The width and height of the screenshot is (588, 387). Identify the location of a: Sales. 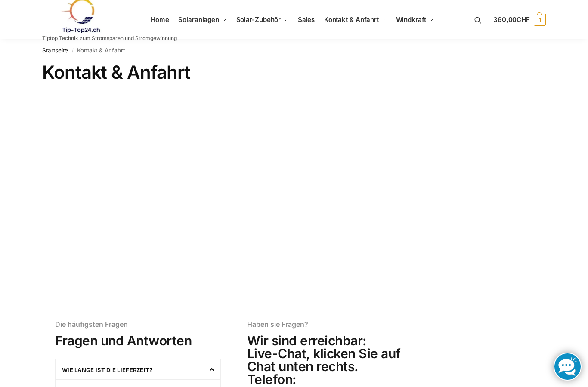
(306, 20).